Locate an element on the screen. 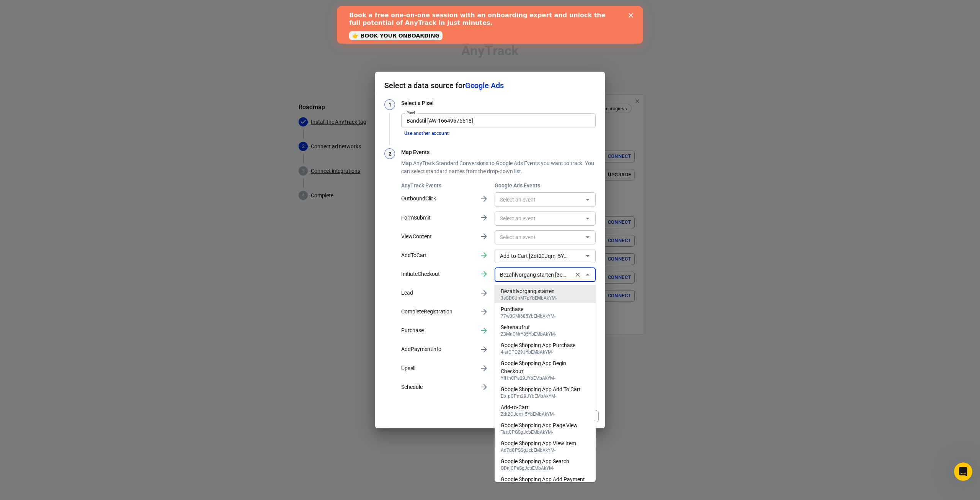  div: Seitenaufruf is located at coordinates (528, 327).